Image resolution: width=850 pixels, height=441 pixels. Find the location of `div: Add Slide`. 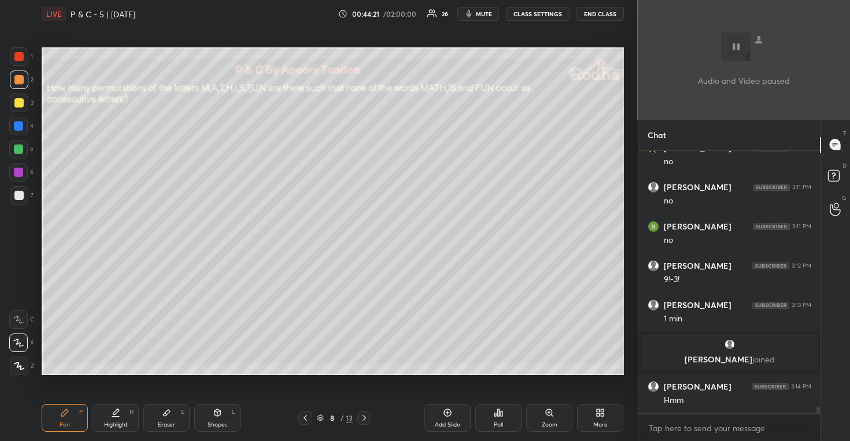

div: Add Slide is located at coordinates (447, 425).